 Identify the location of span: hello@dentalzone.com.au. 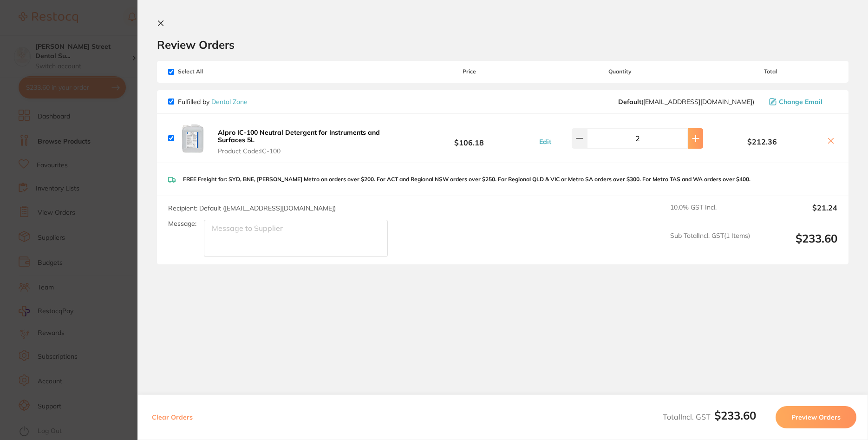
(686, 102).